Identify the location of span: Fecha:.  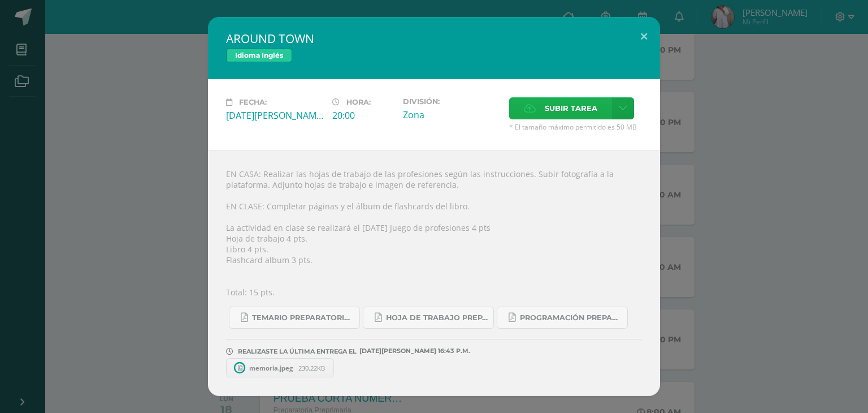
(253, 102).